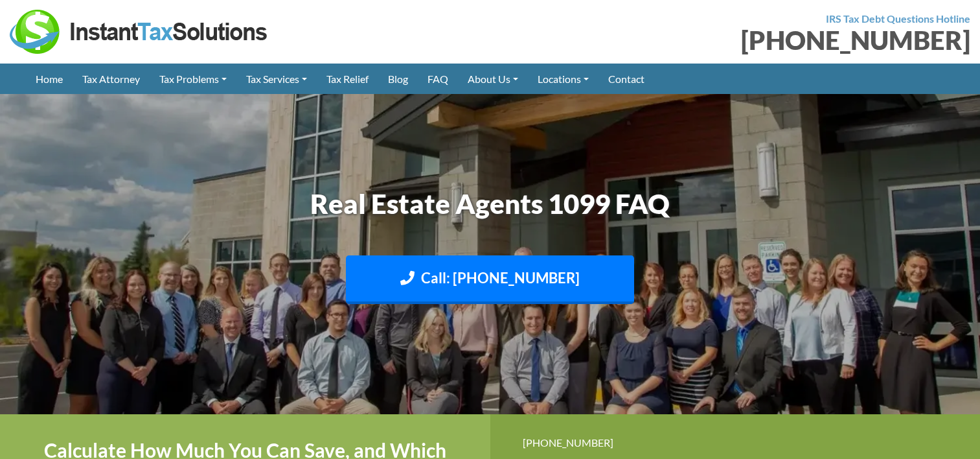 The width and height of the screenshot is (980, 459). Describe the element at coordinates (397, 78) in the screenshot. I see `a: Blog` at that location.